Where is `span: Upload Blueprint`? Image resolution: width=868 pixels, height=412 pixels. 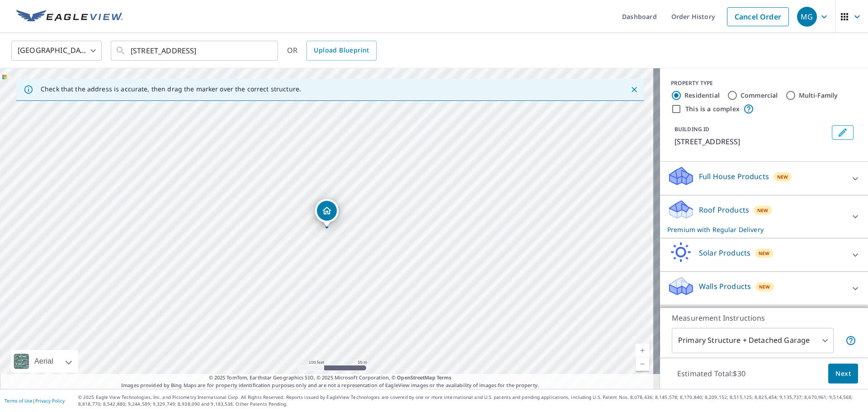 span: Upload Blueprint is located at coordinates (341, 50).